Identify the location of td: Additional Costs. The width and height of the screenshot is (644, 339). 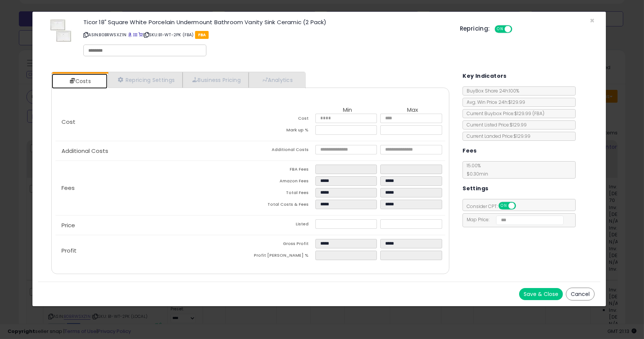
(283, 151).